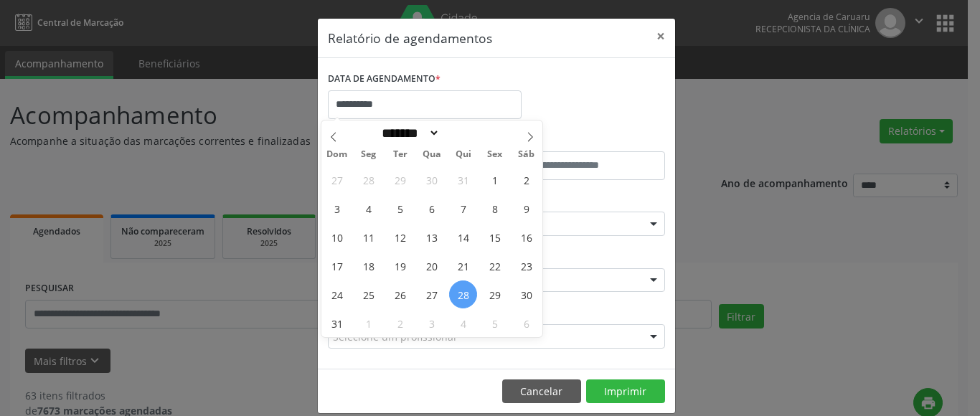  Describe the element at coordinates (526, 265) in the screenshot. I see `span: Agosto 23, 2025` at that location.